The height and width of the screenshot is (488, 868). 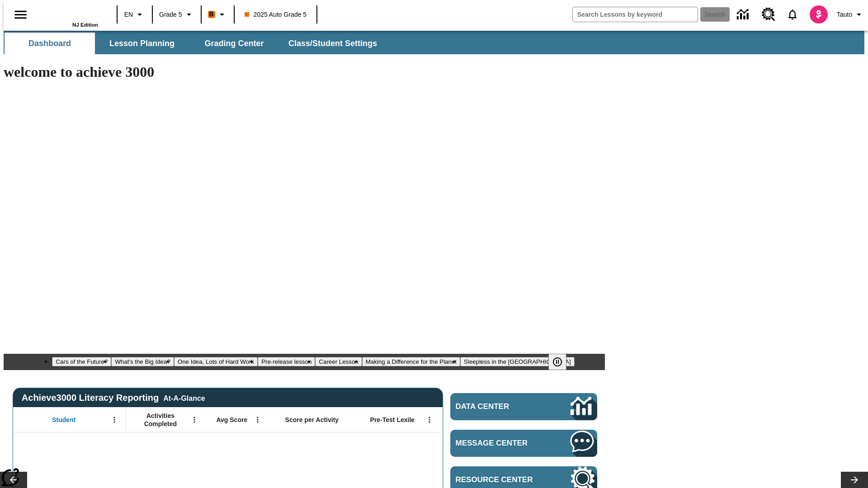 What do you see at coordinates (558, 362) in the screenshot?
I see `button: Pause` at bounding box center [558, 362].